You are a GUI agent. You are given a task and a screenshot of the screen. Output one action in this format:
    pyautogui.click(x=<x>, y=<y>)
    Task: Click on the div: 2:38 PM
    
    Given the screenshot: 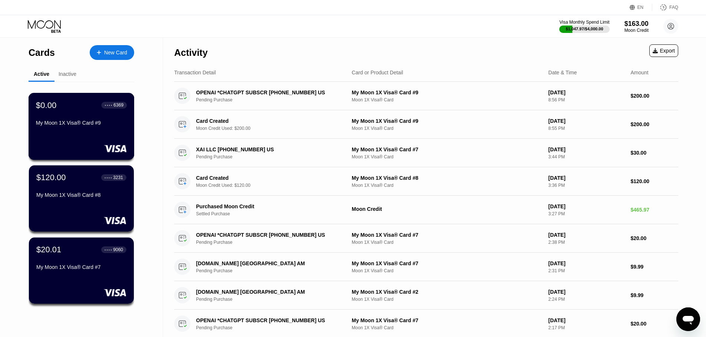 What is the action you would take?
    pyautogui.click(x=586, y=243)
    